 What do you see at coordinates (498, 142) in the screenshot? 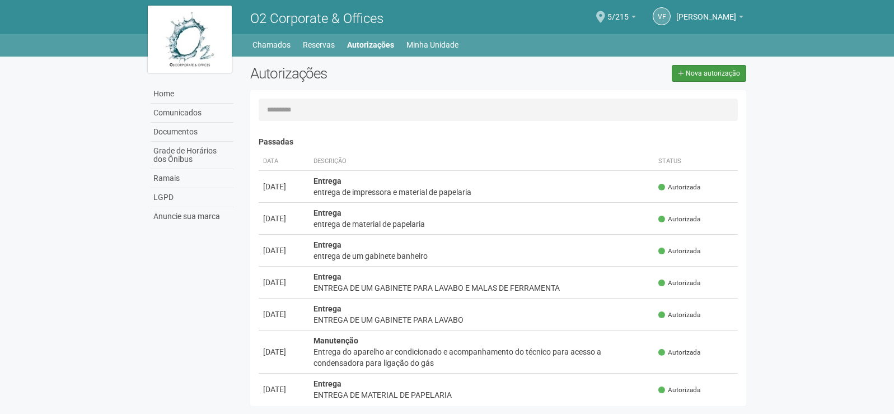
I see `h4: Passadas` at bounding box center [498, 142].